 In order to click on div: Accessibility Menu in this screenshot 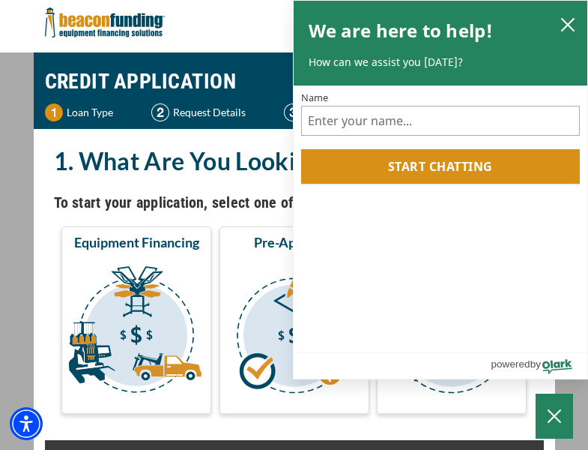, I will do `click(26, 423)`.